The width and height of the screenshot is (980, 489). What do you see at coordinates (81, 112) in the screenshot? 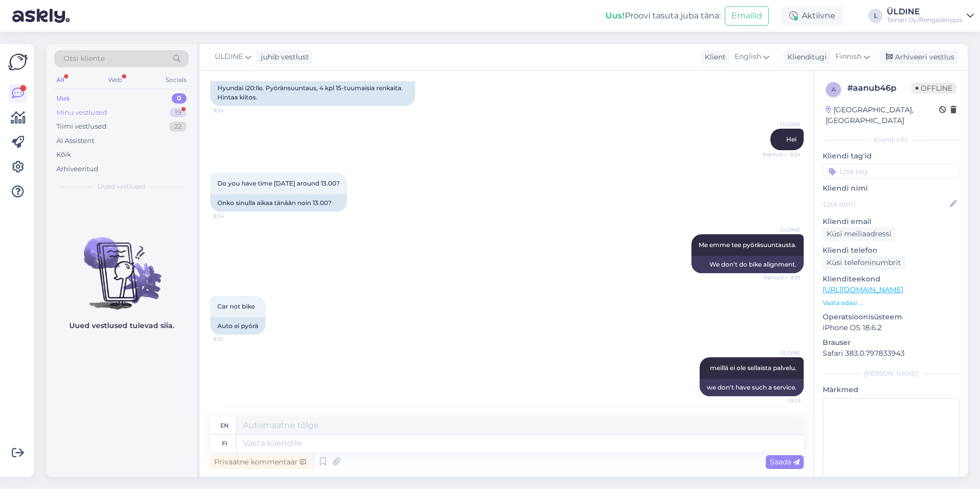
I see `div: Minu vestlused` at bounding box center [81, 112].